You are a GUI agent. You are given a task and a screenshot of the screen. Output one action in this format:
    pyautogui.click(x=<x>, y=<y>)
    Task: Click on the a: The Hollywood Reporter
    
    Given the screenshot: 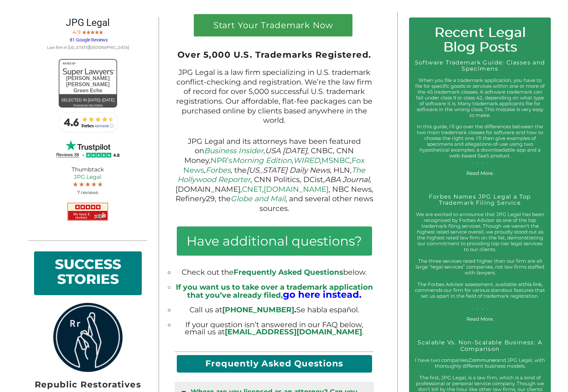 What is the action you would take?
    pyautogui.click(x=271, y=175)
    